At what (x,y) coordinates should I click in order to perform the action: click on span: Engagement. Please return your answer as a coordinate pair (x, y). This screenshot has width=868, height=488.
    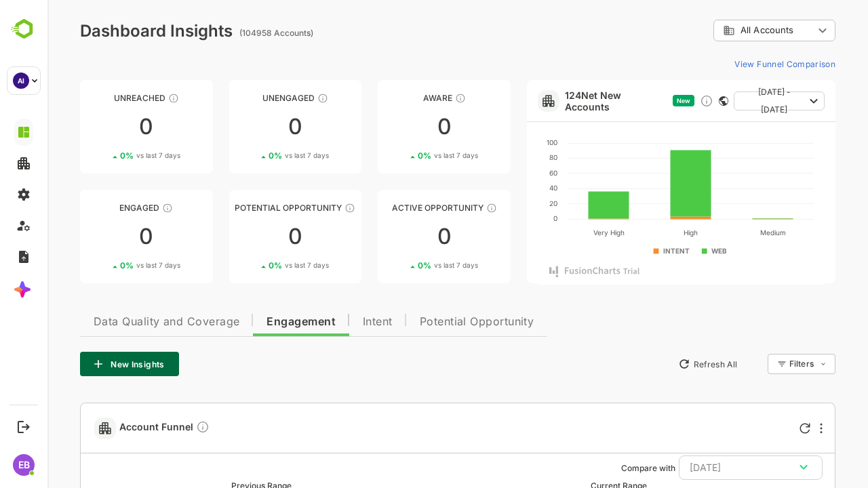
    Looking at the image, I should click on (253, 322).